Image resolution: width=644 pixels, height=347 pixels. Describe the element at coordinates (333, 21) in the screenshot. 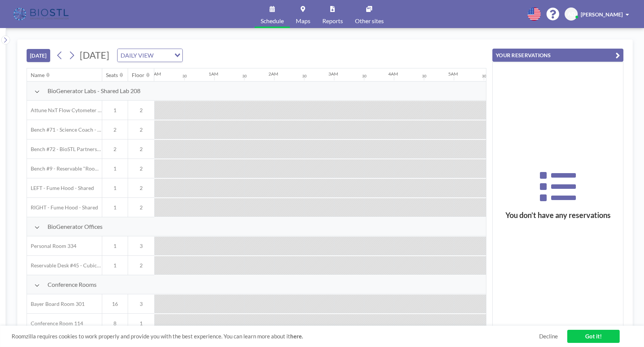

I see `span: Reports` at that location.